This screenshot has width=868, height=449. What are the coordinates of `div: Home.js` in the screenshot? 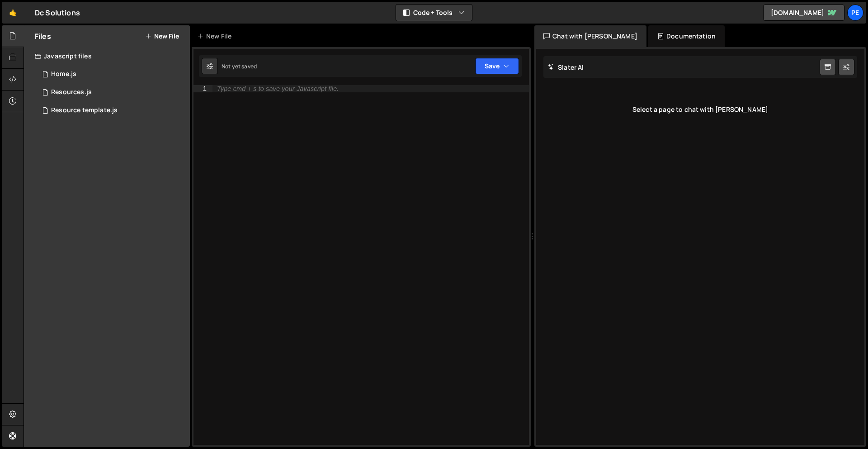 It's located at (64, 74).